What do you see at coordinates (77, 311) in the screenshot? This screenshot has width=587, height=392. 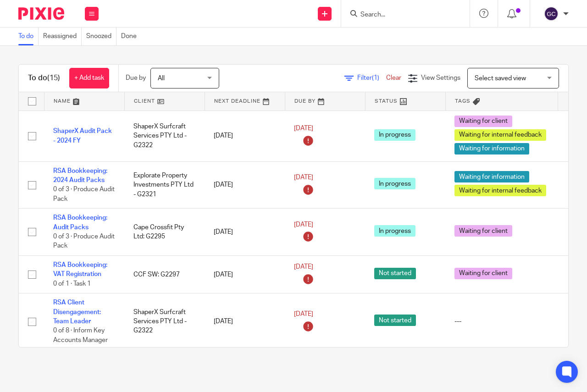 I see `a: RSA Client Disengagement: Team Leader` at bounding box center [77, 311].